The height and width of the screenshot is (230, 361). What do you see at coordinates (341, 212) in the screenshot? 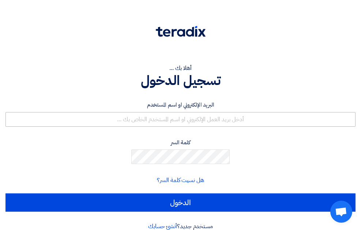
I see `div: Open chat` at bounding box center [341, 212].